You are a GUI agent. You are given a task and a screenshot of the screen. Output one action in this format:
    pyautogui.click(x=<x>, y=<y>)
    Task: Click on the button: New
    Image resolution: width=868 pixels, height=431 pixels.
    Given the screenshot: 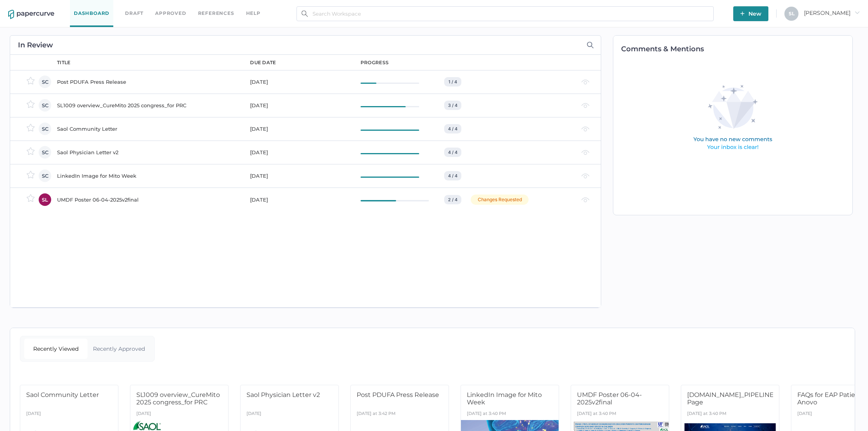 What is the action you would take?
    pyautogui.click(x=751, y=14)
    